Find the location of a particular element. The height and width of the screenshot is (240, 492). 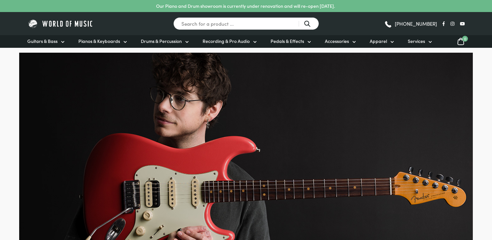

input: Search for a product ... is located at coordinates (246, 23).